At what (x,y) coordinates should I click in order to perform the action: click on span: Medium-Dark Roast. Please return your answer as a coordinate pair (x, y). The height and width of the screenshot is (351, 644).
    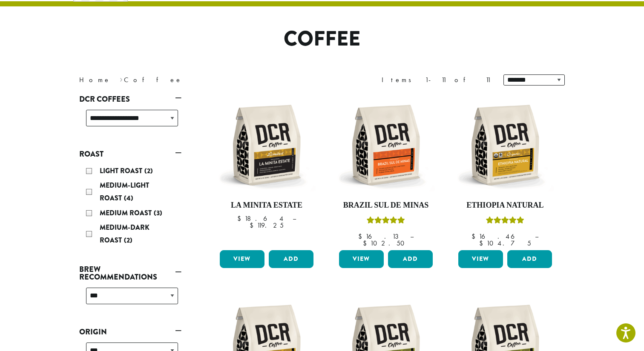
    Looking at the image, I should click on (125, 233).